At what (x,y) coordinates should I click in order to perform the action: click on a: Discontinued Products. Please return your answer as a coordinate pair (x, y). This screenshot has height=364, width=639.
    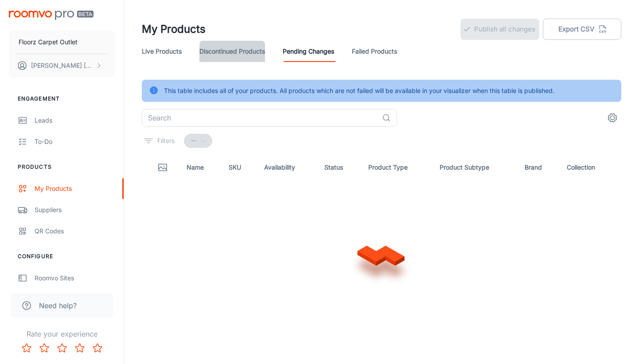
    Looking at the image, I should click on (232, 51).